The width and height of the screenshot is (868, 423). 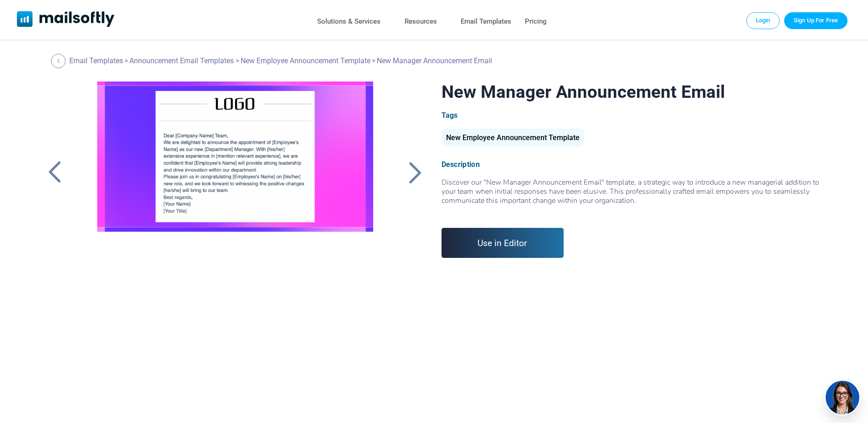 I want to click on a: Pricing, so click(x=536, y=22).